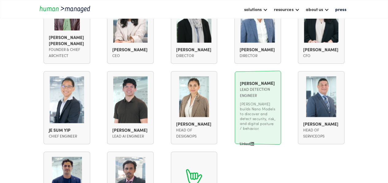 The image size is (388, 183). Describe the element at coordinates (257, 55) in the screenshot. I see `div: Director` at that location.